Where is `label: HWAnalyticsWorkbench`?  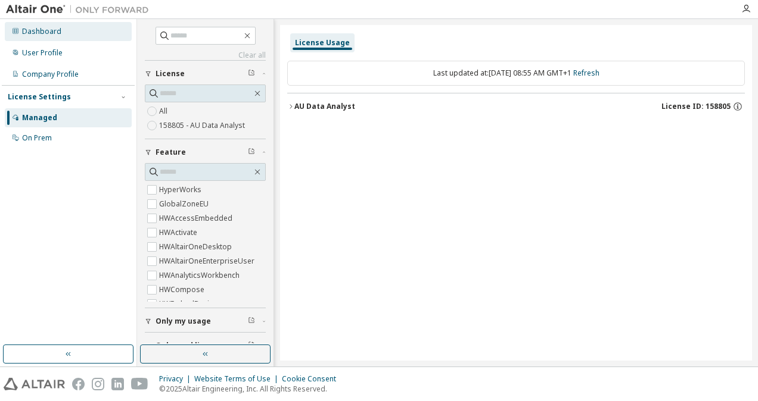 label: HWAnalyticsWorkbench is located at coordinates (200, 276).